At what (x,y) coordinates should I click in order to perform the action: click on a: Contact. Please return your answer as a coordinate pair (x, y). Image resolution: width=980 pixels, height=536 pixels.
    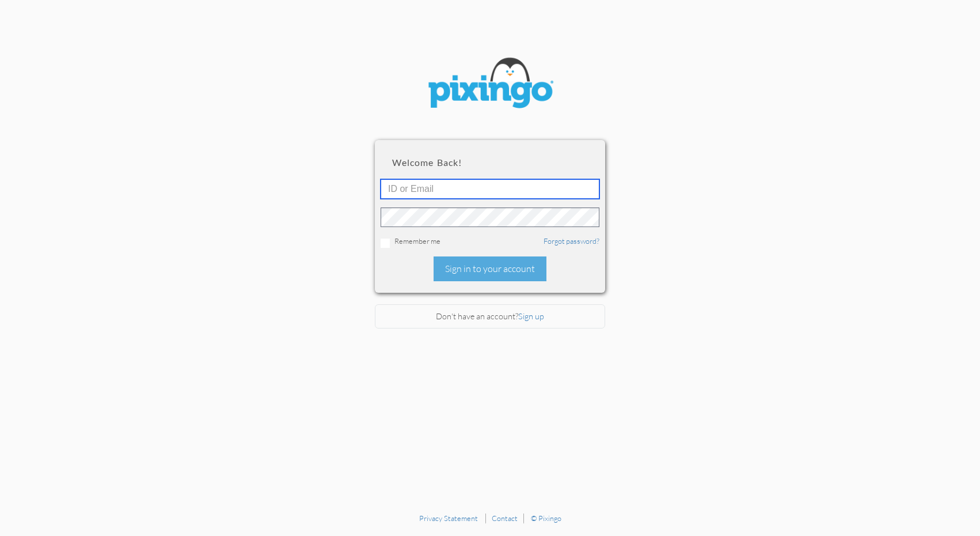
    Looking at the image, I should click on (505, 518).